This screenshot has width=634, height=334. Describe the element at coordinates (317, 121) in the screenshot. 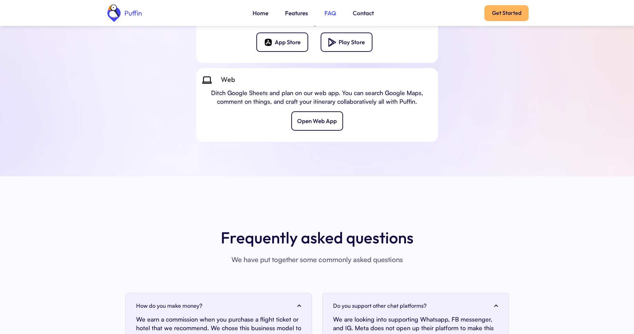

I see `div: Open Web App` at that location.